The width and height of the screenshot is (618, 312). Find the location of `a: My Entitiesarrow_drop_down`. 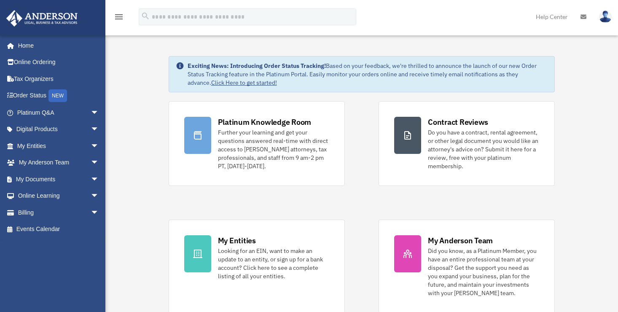

a: My Entitiesarrow_drop_down is located at coordinates (59, 146).